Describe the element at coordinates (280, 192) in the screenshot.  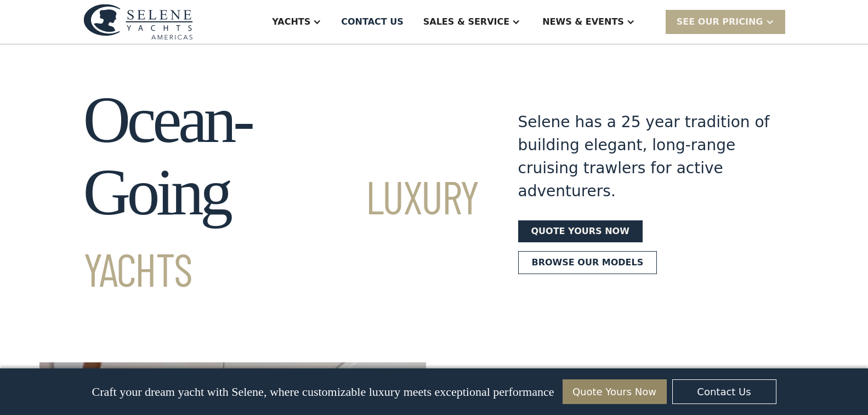
I see `h1: Ocean-Going` at that location.